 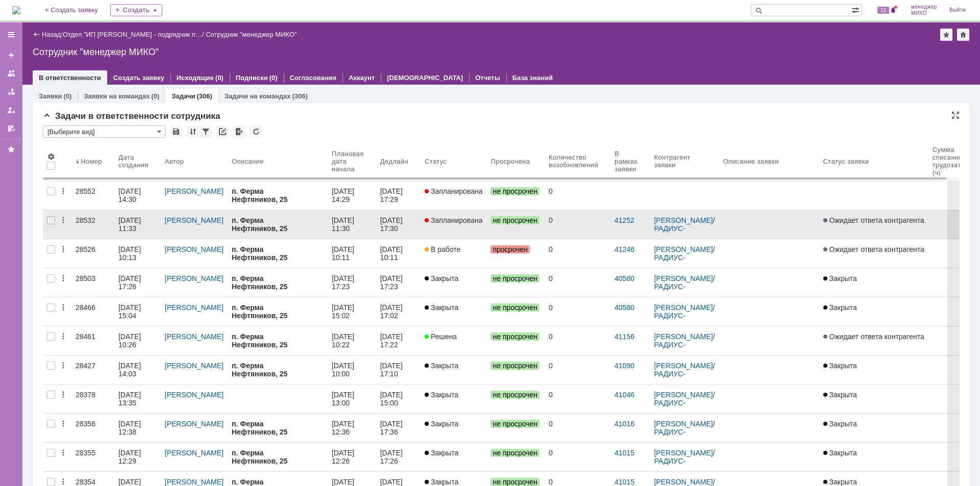 I want to click on div: В рамках заявки, so click(x=626, y=161).